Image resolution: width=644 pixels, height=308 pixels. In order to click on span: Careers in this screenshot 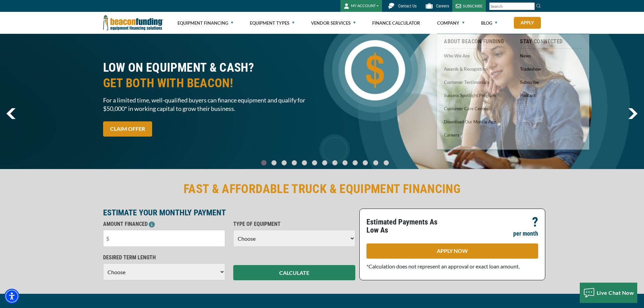, I will do `click(442, 6)`.